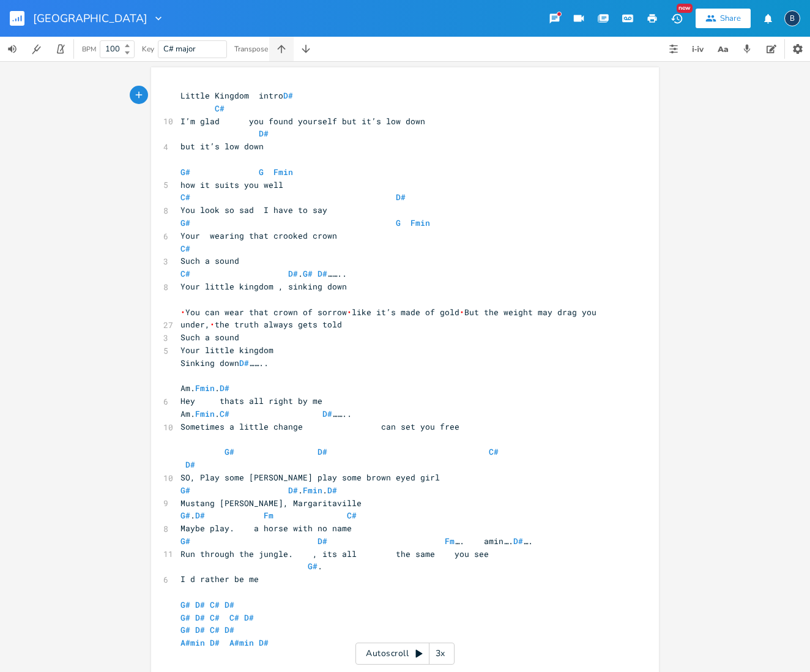  What do you see at coordinates (227, 350) in the screenshot?
I see `span: Your little kingdom` at bounding box center [227, 350].